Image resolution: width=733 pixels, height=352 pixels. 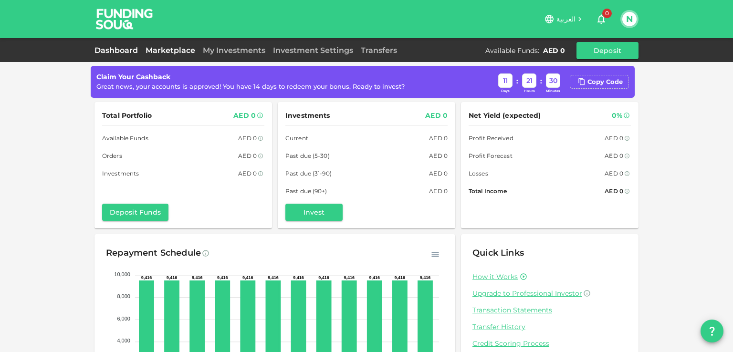 What do you see at coordinates (127, 116) in the screenshot?
I see `span: Total Portfolio` at bounding box center [127, 116].